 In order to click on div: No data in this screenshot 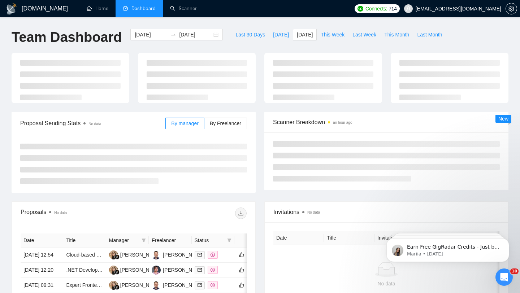, I will do `click(387, 284)`.